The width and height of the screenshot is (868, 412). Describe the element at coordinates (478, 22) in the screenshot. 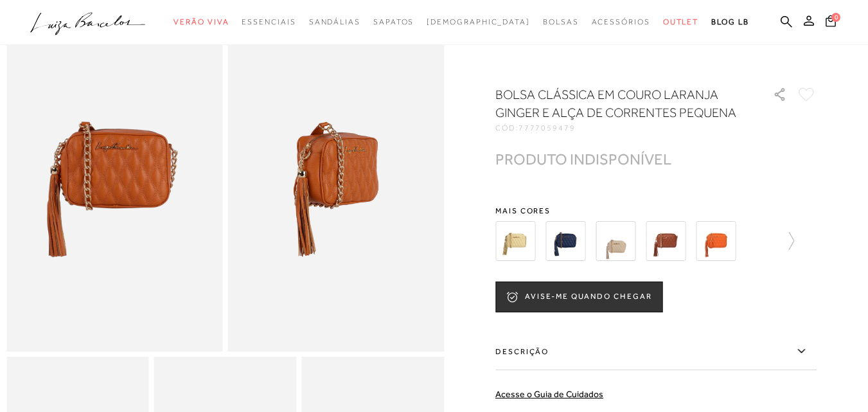

I see `a: noSubCategoriesText` at that location.